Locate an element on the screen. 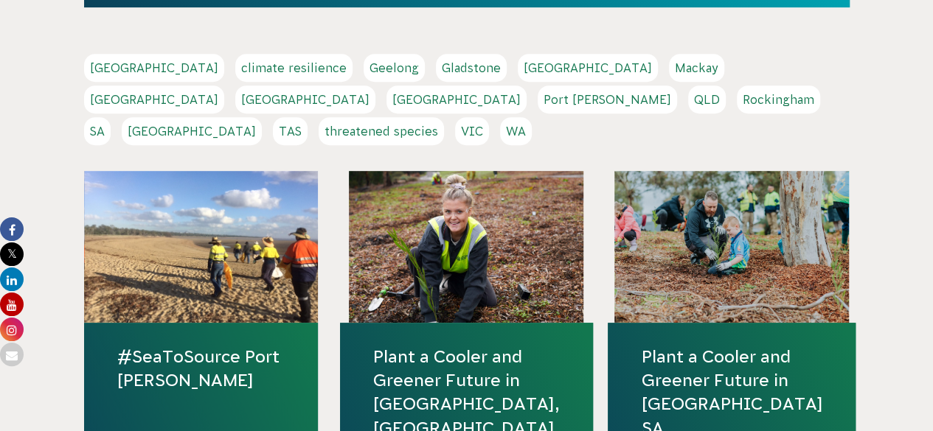  a: Geelong is located at coordinates (394, 68).